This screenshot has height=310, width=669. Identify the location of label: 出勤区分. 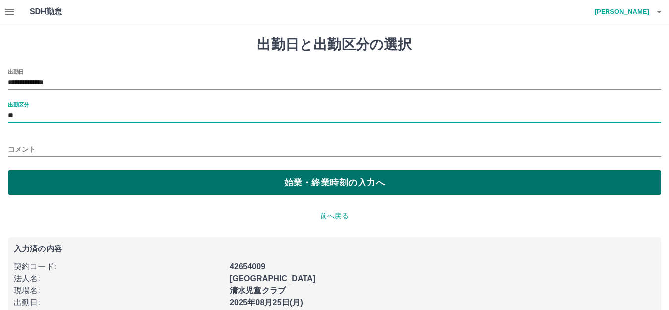
(18, 104).